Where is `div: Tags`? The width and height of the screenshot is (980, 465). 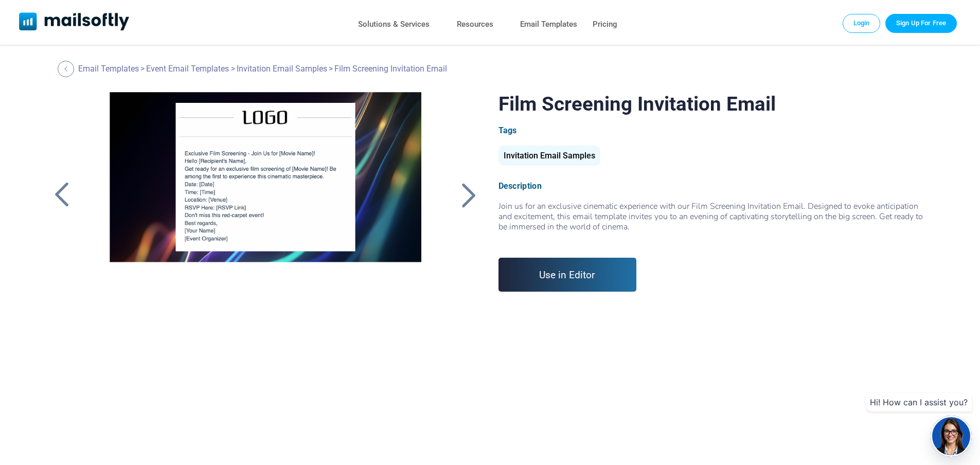 div: Tags is located at coordinates (715, 130).